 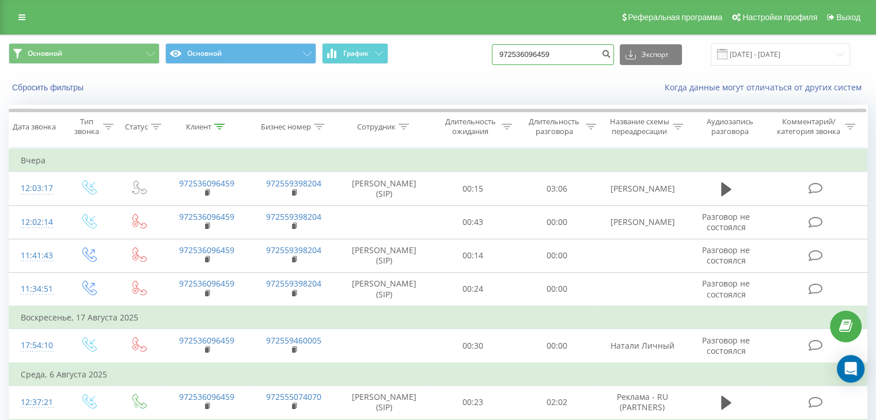 I want to click on div: 12:03:17, so click(x=36, y=188).